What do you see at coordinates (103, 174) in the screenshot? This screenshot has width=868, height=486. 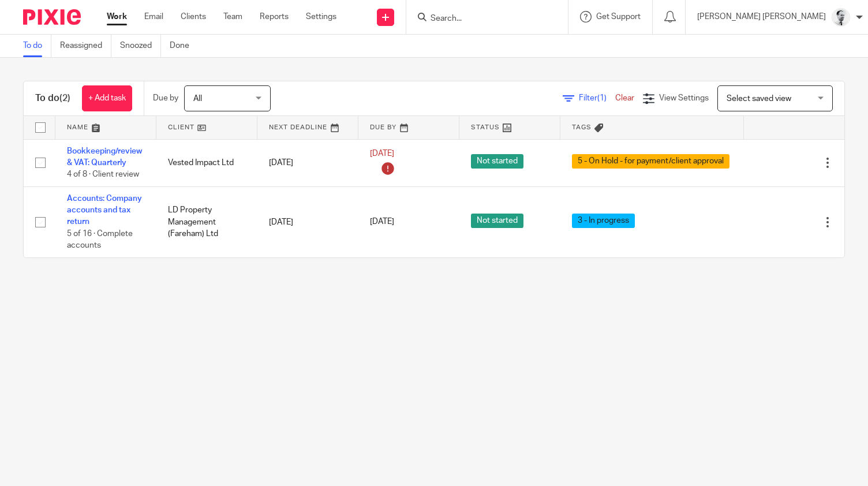 I see `span: 4 of 8 · Client review` at bounding box center [103, 174].